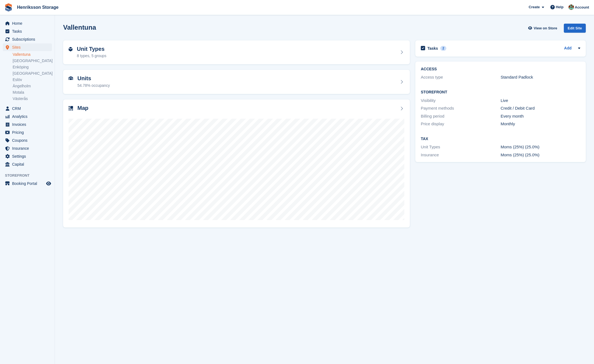  I want to click on div: Access type, so click(461, 77).